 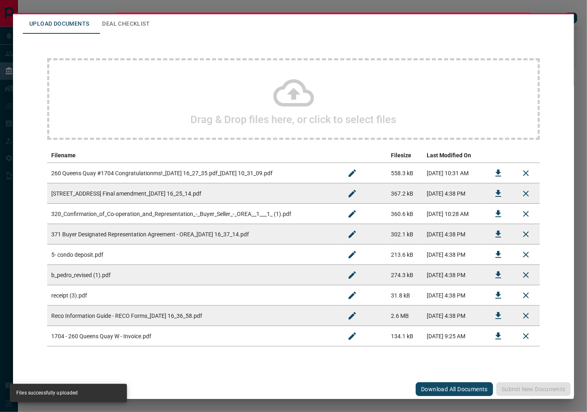 What do you see at coordinates (454, 155) in the screenshot?
I see `th: Last Modified On` at bounding box center [454, 155].